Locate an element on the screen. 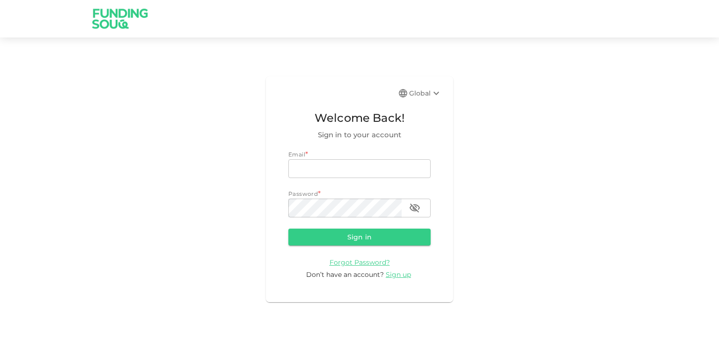 This screenshot has height=342, width=719. span: Sign in to your account is located at coordinates (360, 135).